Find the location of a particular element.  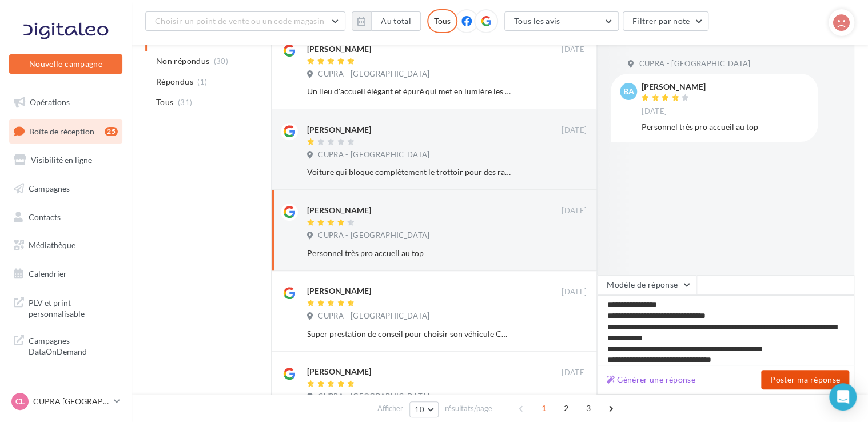

button: Générer une réponse is located at coordinates (651, 380).